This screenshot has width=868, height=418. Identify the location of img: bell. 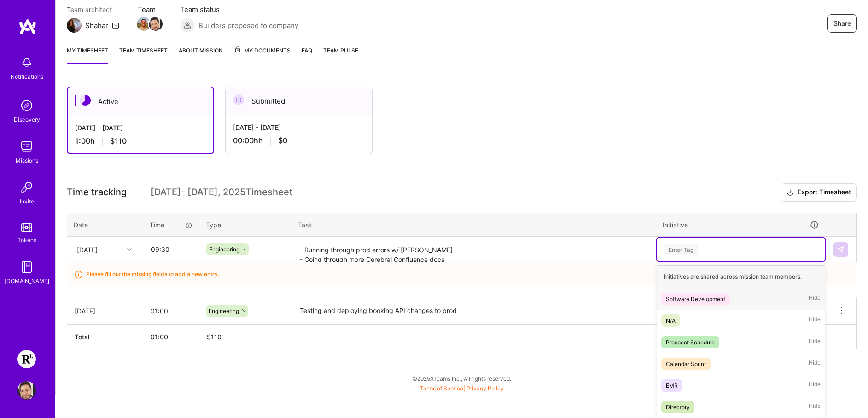
(26, 63).